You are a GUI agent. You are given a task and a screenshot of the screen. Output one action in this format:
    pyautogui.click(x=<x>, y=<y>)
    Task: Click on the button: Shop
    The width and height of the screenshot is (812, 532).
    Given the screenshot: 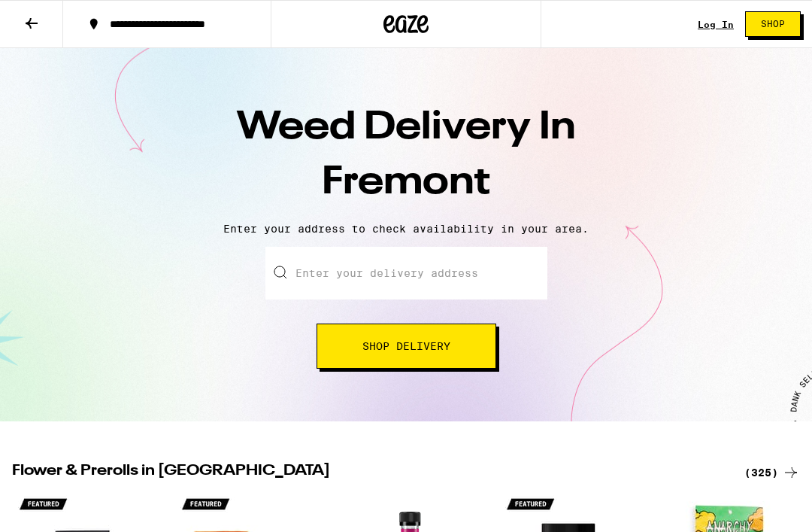 What is the action you would take?
    pyautogui.click(x=773, y=24)
    